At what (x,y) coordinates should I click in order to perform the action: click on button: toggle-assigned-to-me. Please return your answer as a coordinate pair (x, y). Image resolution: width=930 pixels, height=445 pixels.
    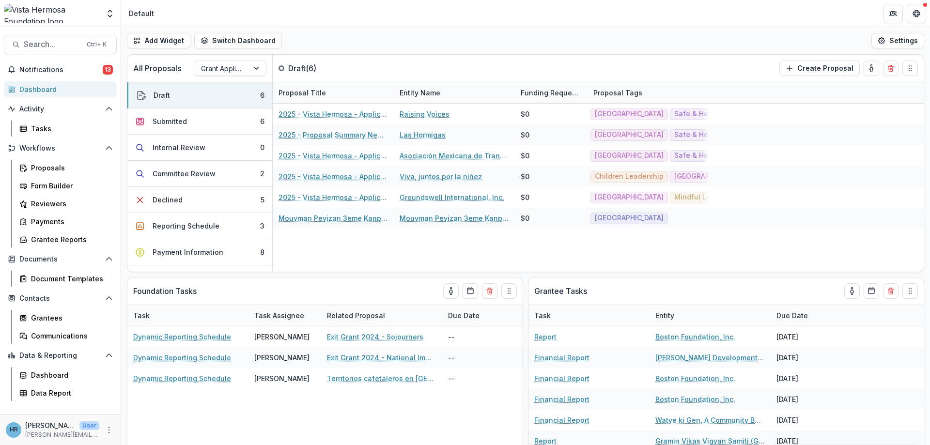
    Looking at the image, I should click on (451, 291).